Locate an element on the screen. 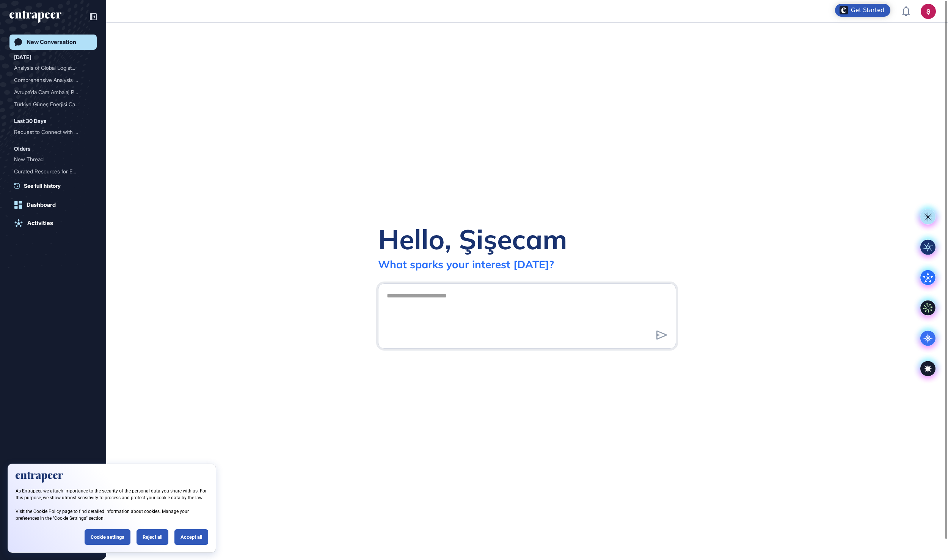 The height and width of the screenshot is (560, 948). a: Dashboard is located at coordinates (53, 205).